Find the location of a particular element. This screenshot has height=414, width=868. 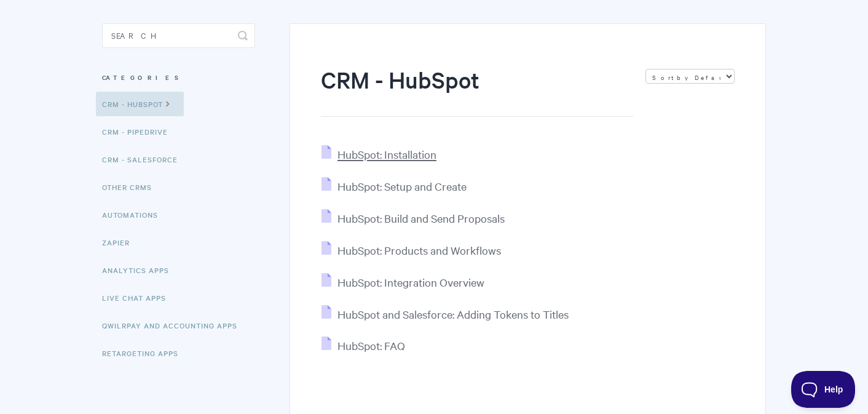

a: CRM - HubSpot is located at coordinates (139, 104).